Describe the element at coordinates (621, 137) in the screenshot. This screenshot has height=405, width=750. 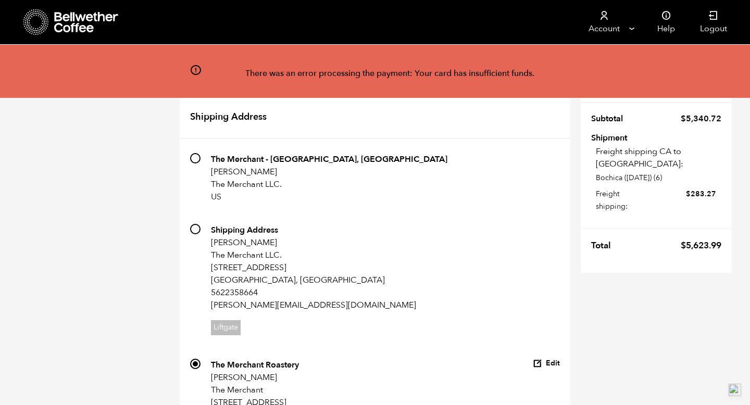
I see `th: Shipment` at that location.